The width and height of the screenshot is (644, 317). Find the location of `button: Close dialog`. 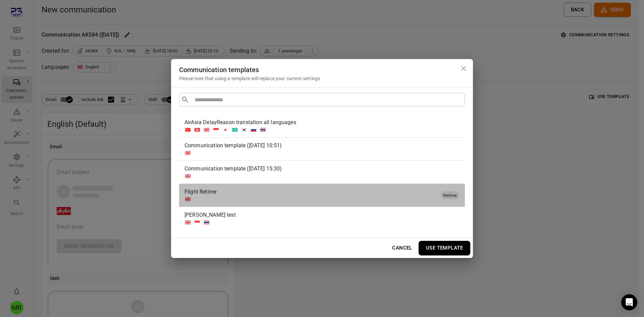

button: Close dialog is located at coordinates (464, 68).